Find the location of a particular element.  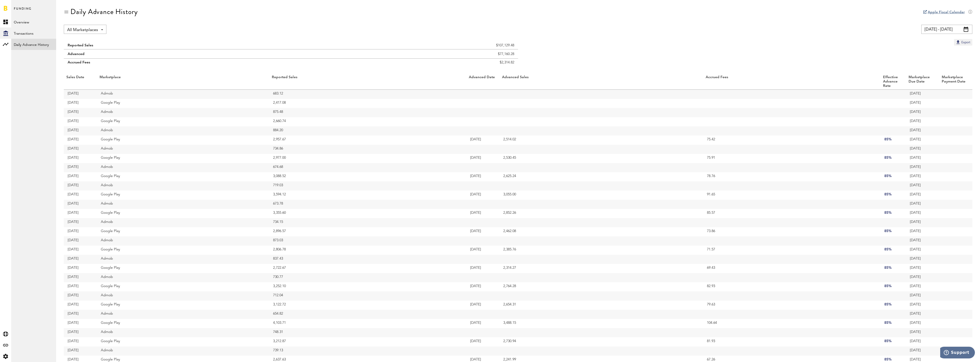

td: 69.43 is located at coordinates (791, 269).